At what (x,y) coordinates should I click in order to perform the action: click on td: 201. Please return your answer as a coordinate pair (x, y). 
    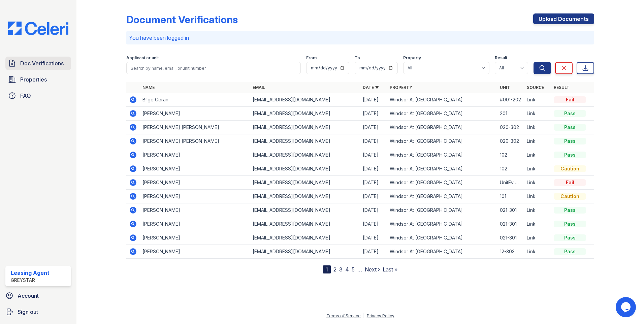
    Looking at the image, I should click on (510, 113).